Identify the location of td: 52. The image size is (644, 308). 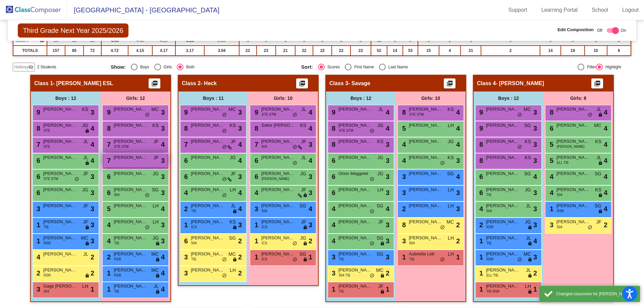
(379, 50).